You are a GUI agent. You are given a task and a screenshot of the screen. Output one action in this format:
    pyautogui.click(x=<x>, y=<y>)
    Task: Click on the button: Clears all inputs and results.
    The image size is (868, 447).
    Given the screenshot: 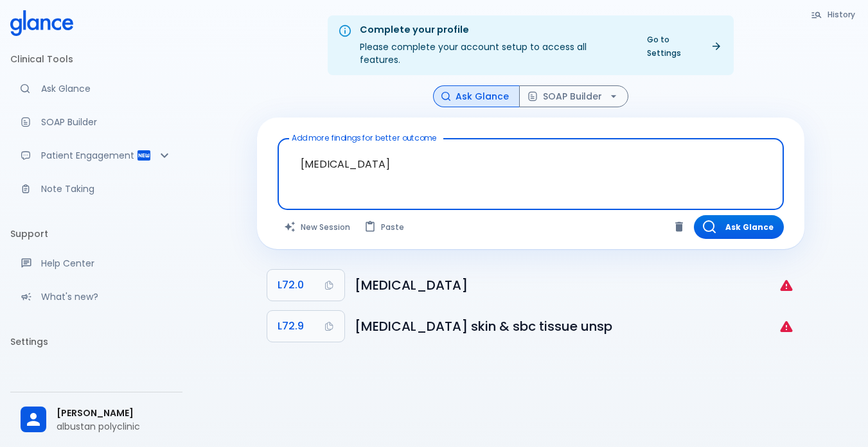 What is the action you would take?
    pyautogui.click(x=317, y=227)
    